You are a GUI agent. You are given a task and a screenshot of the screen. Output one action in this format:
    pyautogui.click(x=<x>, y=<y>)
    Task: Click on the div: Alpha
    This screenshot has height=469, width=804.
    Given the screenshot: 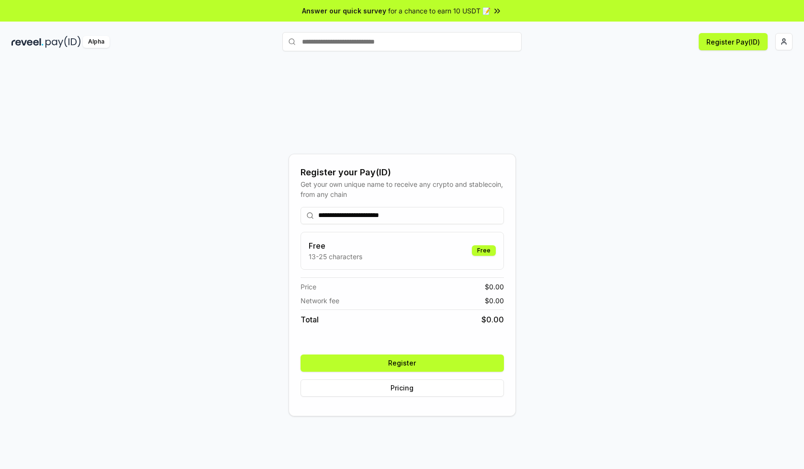 What is the action you would take?
    pyautogui.click(x=96, y=42)
    